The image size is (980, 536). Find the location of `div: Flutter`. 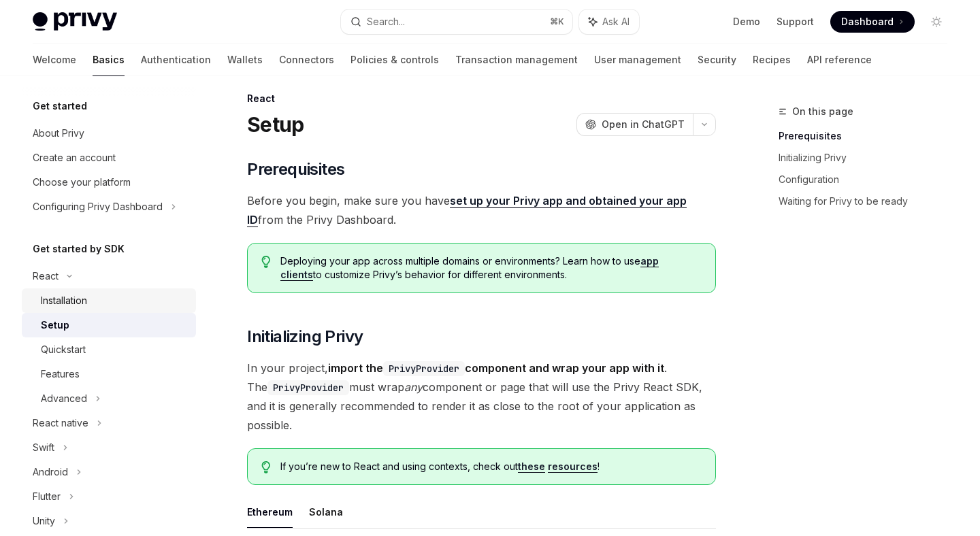

div: Flutter is located at coordinates (46, 496).